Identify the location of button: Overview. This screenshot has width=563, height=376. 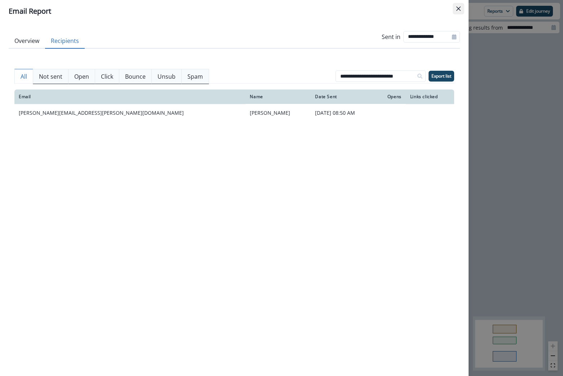
(27, 41).